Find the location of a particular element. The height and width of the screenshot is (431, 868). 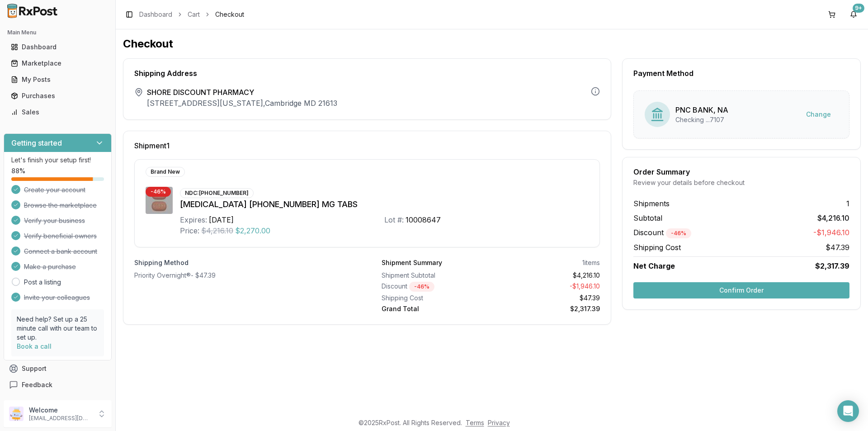

a: My Posts is located at coordinates (58, 80).